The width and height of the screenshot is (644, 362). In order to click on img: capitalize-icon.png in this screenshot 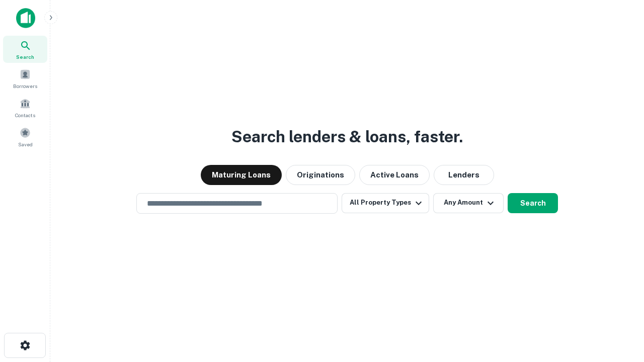, I will do `click(26, 18)`.